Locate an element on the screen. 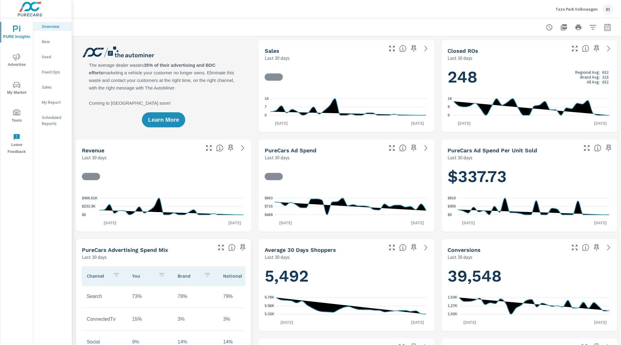 This screenshot has height=345, width=621. div: New is located at coordinates (52, 42).